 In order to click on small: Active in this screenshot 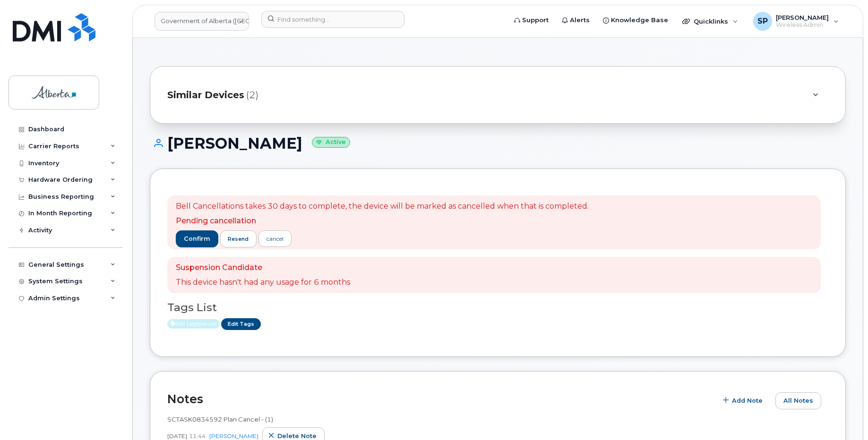, I will do `click(331, 142)`.